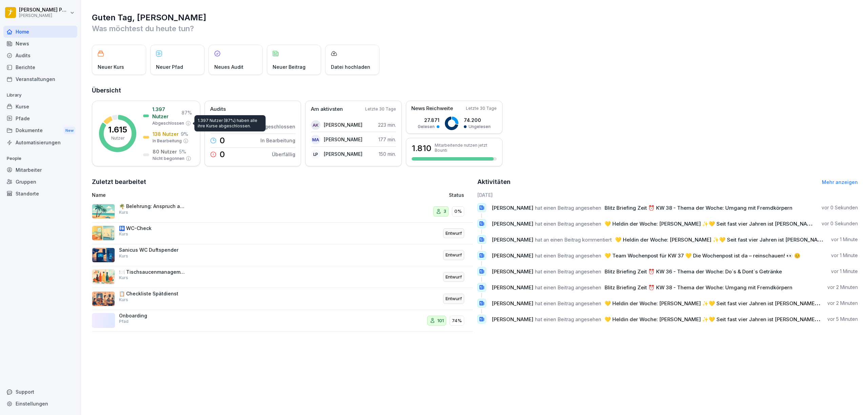  What do you see at coordinates (456, 321) in the screenshot?
I see `p: 74%` at bounding box center [456, 321].